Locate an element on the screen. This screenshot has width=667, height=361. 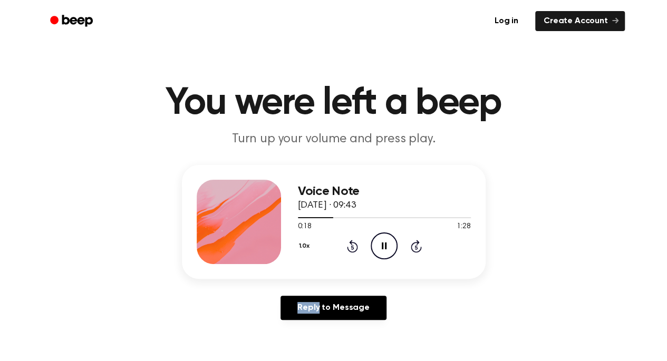
a: Create Account is located at coordinates (580, 21).